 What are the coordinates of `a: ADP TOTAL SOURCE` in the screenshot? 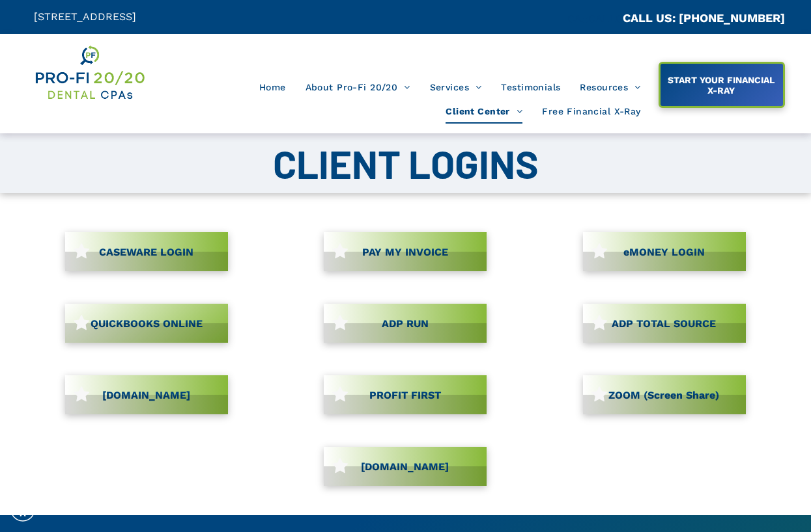 It's located at (664, 324).